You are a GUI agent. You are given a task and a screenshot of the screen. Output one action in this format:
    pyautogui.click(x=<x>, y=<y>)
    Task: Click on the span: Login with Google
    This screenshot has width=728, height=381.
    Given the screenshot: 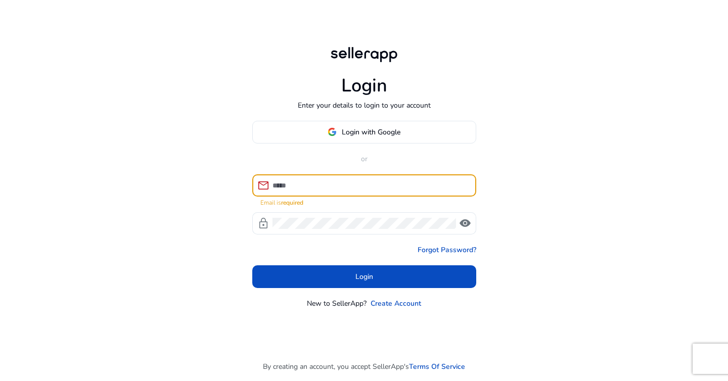 What is the action you would take?
    pyautogui.click(x=371, y=132)
    